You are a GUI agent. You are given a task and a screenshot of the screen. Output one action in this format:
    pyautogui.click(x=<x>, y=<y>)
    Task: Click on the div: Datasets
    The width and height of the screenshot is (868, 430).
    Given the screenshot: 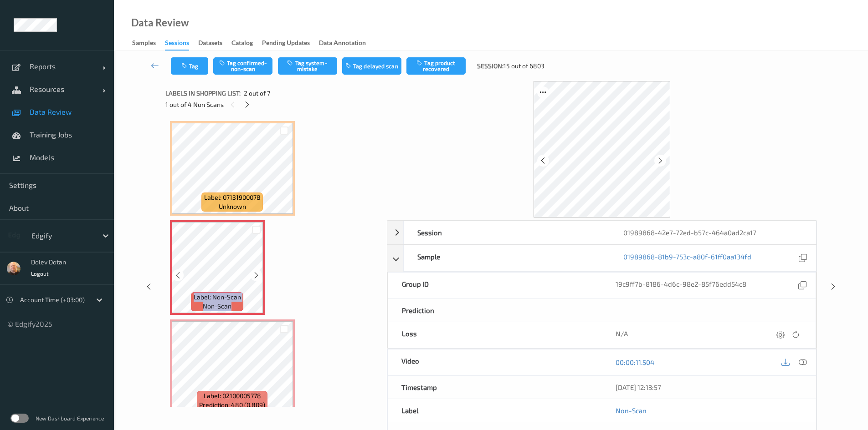 What is the action you would take?
    pyautogui.click(x=210, y=43)
    